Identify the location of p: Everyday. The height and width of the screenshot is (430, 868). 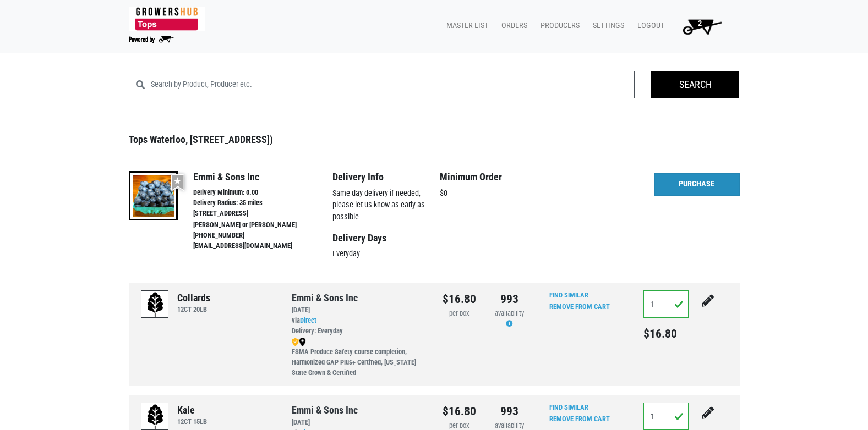
(386, 254).